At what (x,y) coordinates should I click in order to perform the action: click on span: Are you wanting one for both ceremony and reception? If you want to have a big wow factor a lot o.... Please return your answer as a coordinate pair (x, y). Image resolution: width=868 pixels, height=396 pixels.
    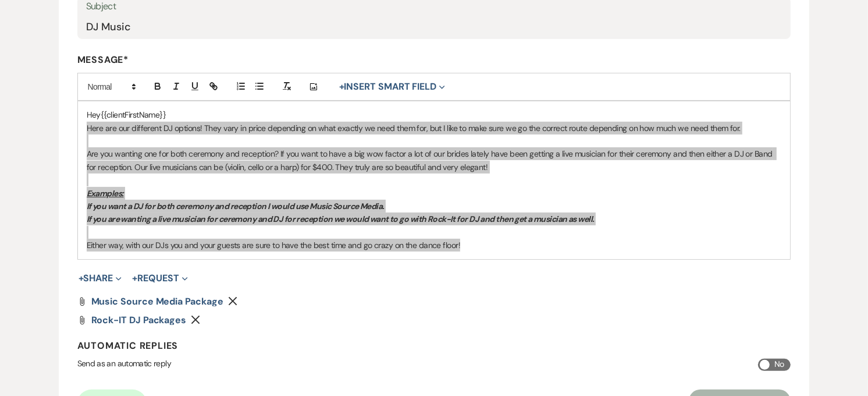
    Looking at the image, I should click on (431, 160).